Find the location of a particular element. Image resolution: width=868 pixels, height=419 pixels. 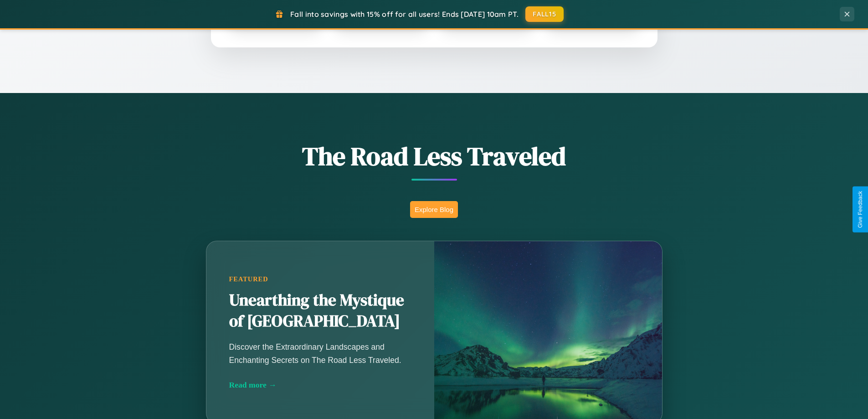

p: Discover the Extraordinary Landscapes and Enchanting Secrets on The Road Less Traveled. is located at coordinates (320, 353).